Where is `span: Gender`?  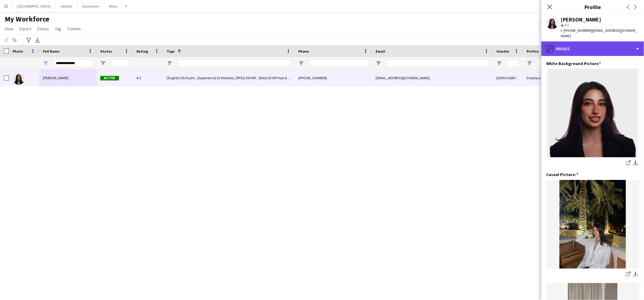
span: Gender is located at coordinates (503, 51).